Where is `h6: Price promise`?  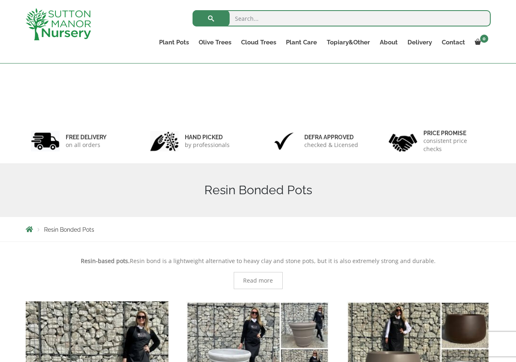
h6: Price promise is located at coordinates (454, 133).